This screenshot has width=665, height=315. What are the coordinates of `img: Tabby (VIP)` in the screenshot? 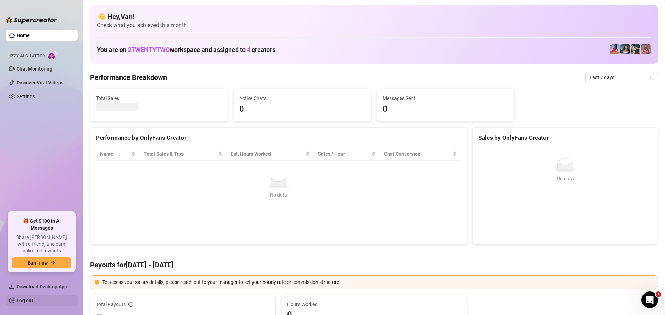 It's located at (646, 49).